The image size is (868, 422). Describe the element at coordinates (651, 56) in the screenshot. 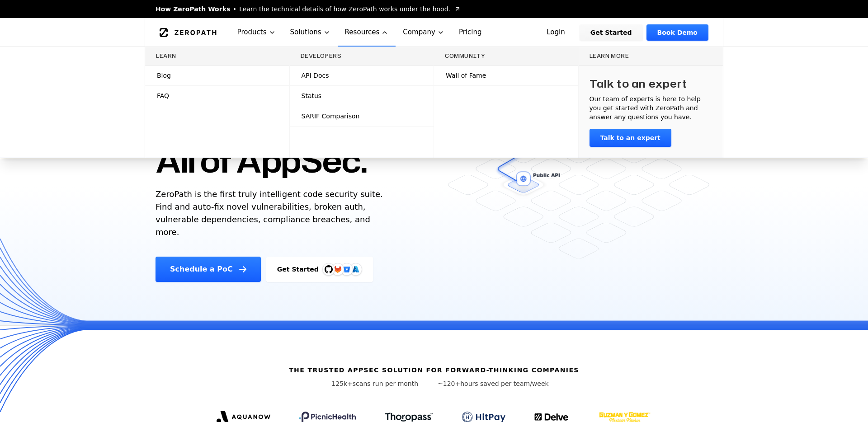

I see `h3: Learn more` at that location.